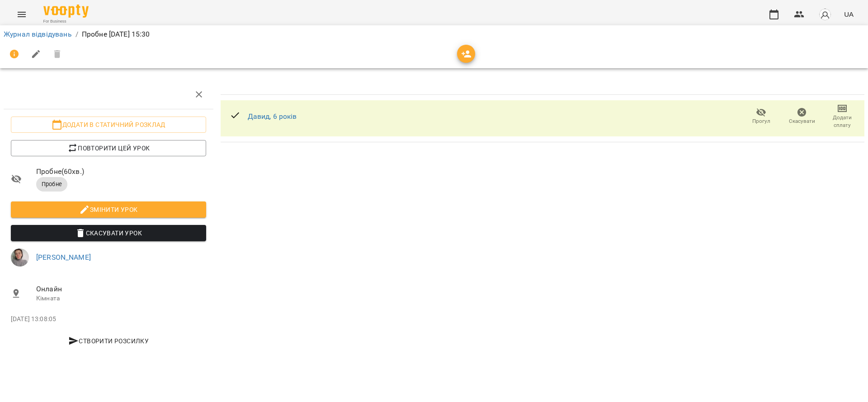  I want to click on button: Повторити цей урок, so click(109, 148).